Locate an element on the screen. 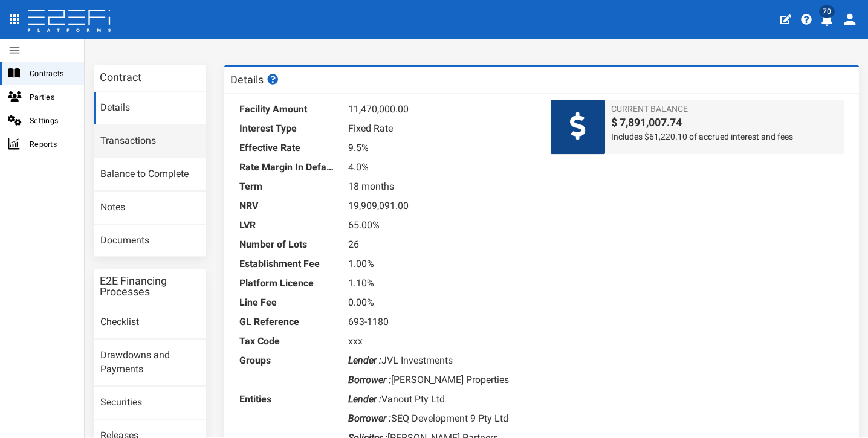 The width and height of the screenshot is (868, 438). dd: 19,909,091.00 is located at coordinates (440, 206).